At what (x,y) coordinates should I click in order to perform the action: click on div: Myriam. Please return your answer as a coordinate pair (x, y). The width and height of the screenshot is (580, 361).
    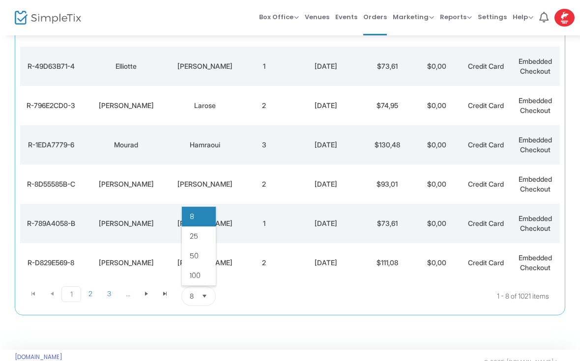
    Looking at the image, I should click on (126, 223).